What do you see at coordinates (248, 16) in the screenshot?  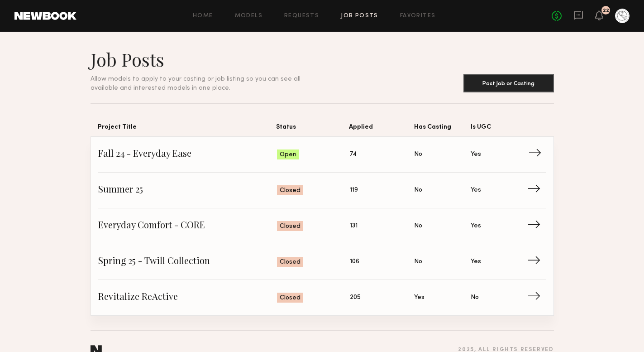 I see `a: Models` at bounding box center [248, 16].